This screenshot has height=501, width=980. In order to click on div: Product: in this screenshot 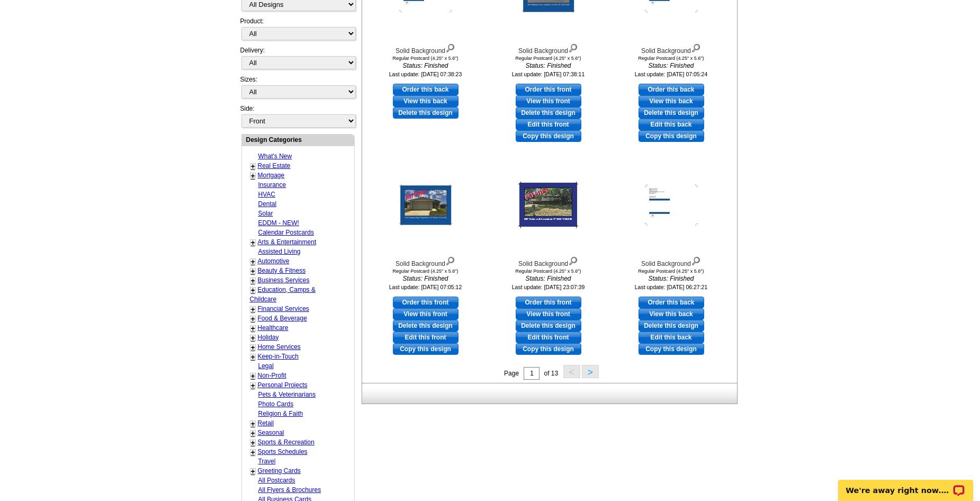, I will do `click(297, 31)`.